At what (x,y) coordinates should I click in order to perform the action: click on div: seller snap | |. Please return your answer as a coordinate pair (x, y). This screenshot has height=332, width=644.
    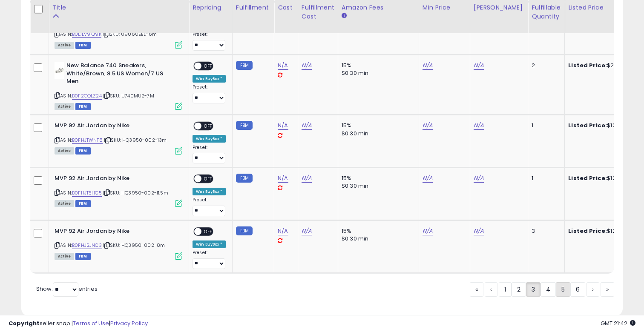
    Looking at the image, I should click on (78, 323).